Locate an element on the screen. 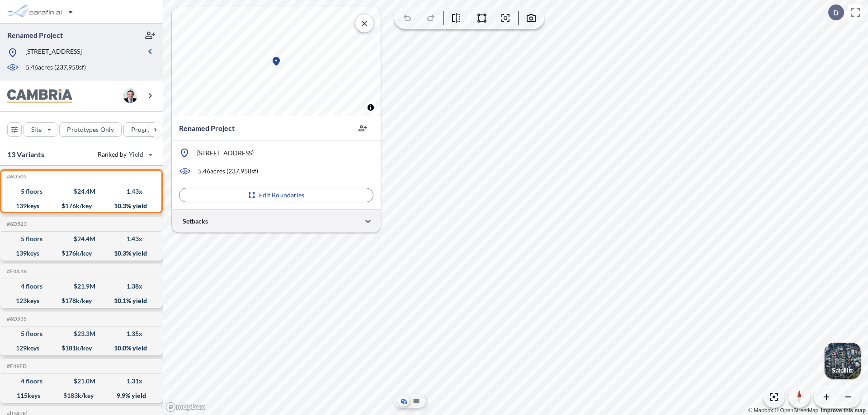 This screenshot has height=415, width=868. span: Yield is located at coordinates (136, 155).